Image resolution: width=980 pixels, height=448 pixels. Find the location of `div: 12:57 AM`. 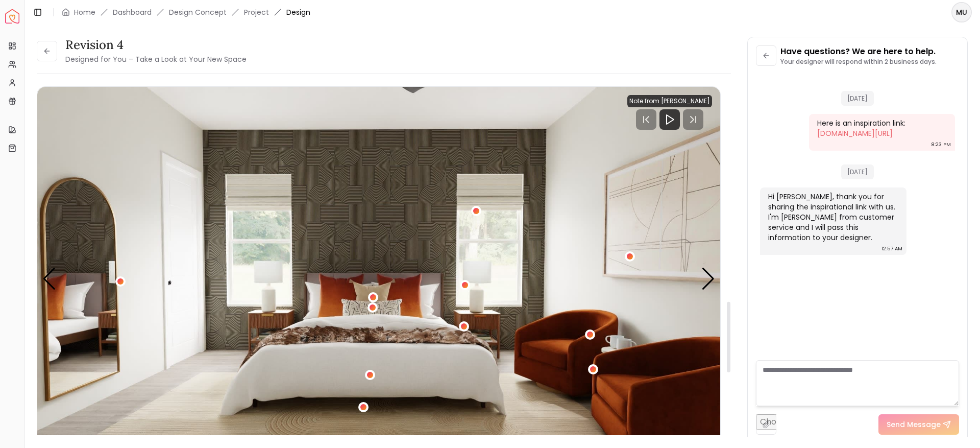

div: 12:57 AM is located at coordinates (892, 249).